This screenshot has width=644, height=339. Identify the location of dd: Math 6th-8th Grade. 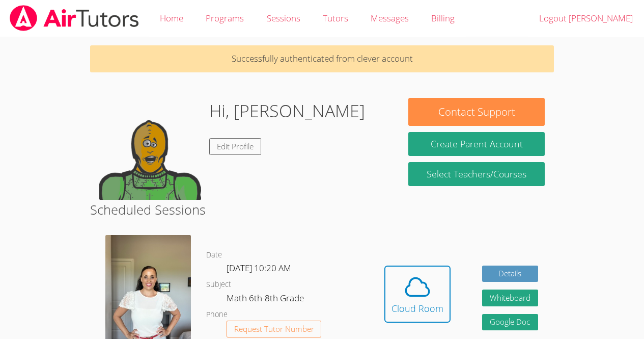
(266, 300).